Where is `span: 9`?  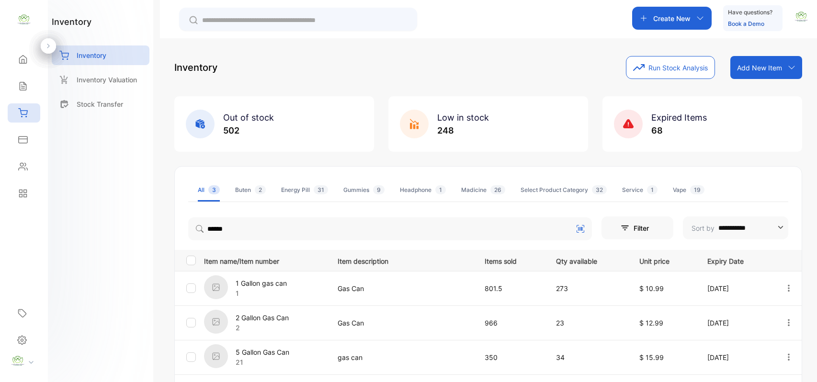
span: 9 is located at coordinates (379, 190).